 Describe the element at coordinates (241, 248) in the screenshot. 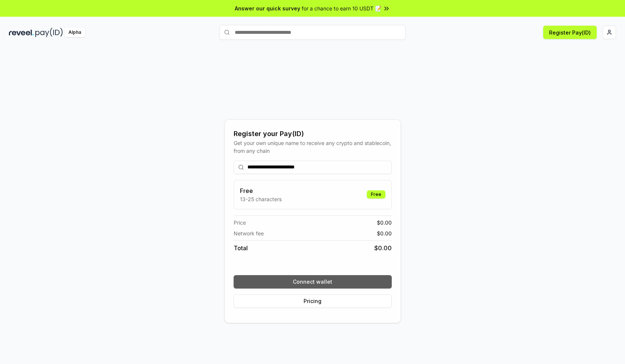

I see `span: Total` at that location.